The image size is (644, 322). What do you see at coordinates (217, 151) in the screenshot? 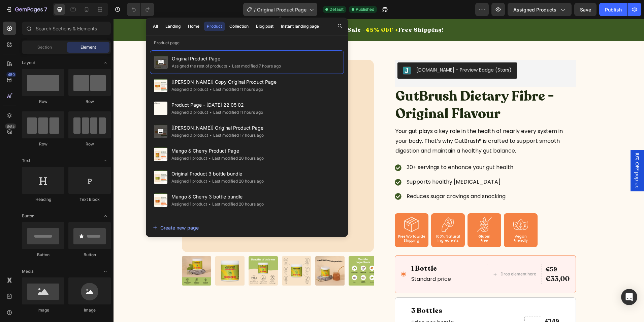
I see `span: Mango & Cherry Product Page` at bounding box center [217, 151].